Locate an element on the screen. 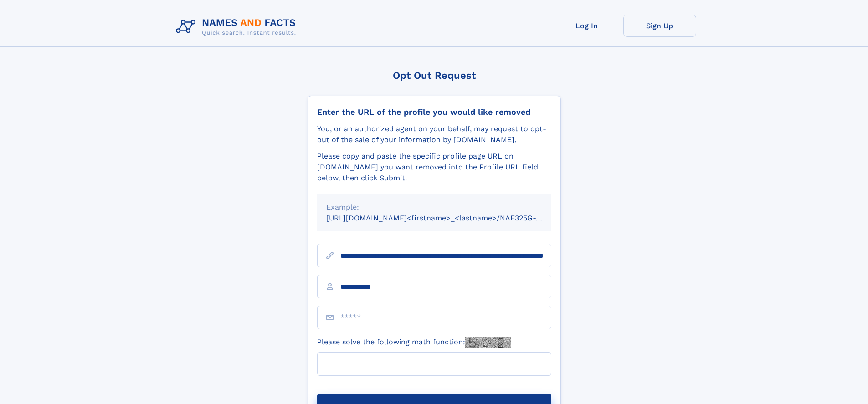  a: Log In is located at coordinates (587, 26).